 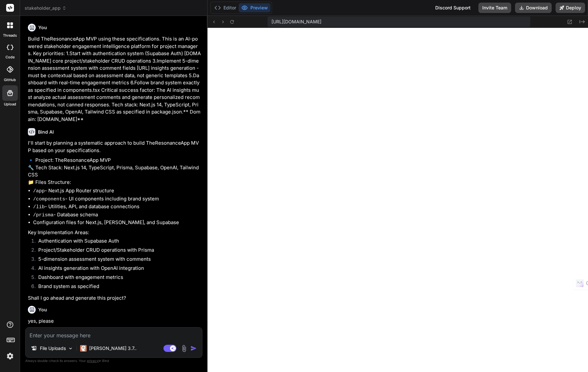 I want to click on li: Project/Stakeholder CRUD operations with Prisma, so click(x=117, y=251).